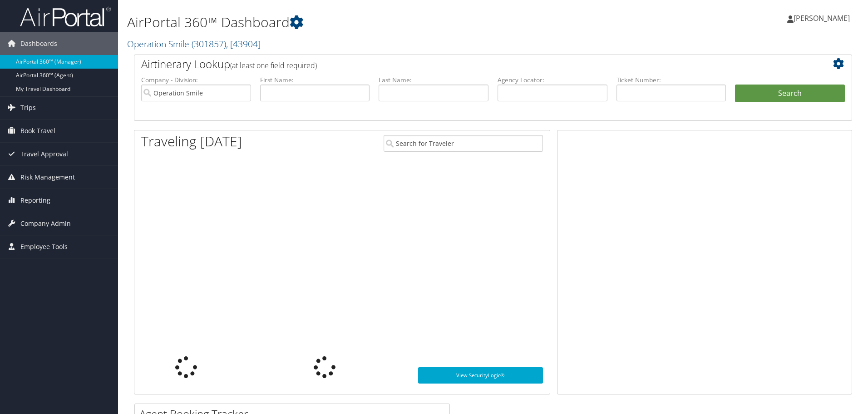 The width and height of the screenshot is (868, 414). Describe the element at coordinates (36, 200) in the screenshot. I see `span: Reporting` at that location.